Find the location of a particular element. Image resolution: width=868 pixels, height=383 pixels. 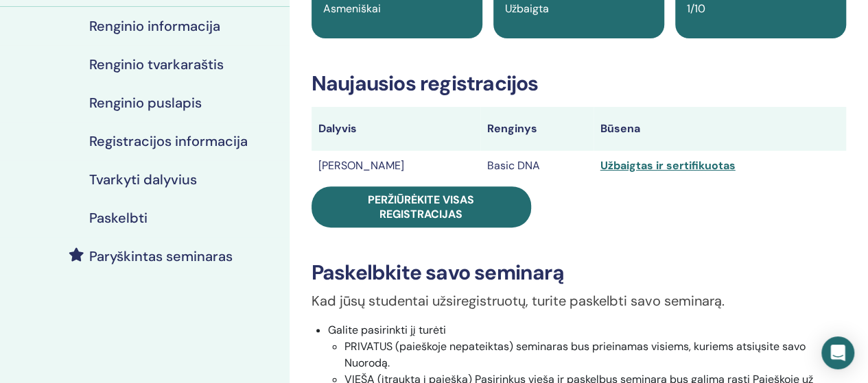

a: Peržiūrėkite visas registracijas is located at coordinates (422, 207).